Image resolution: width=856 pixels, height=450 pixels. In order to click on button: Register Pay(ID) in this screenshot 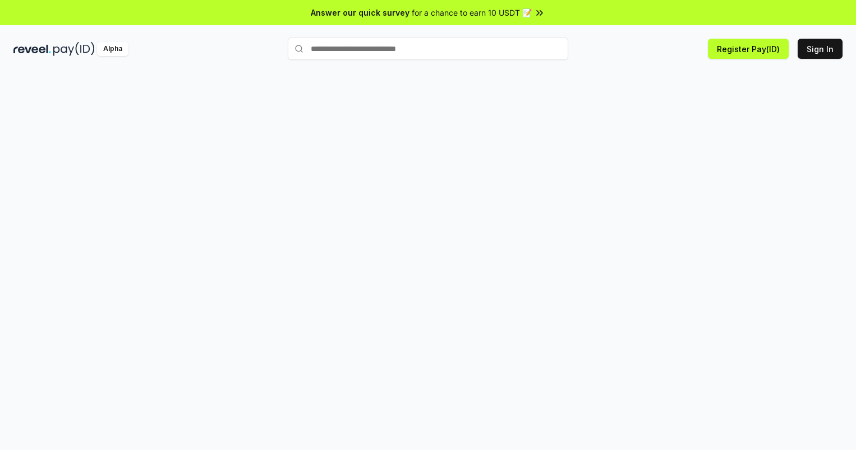, I will do `click(748, 49)`.